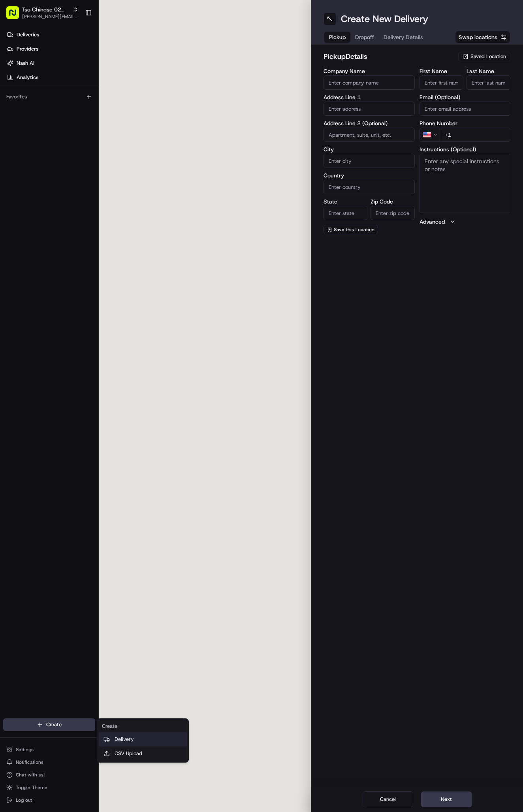 Image resolution: width=523 pixels, height=812 pixels. What do you see at coordinates (465, 109) in the screenshot?
I see `input: Enter email address` at bounding box center [465, 109].